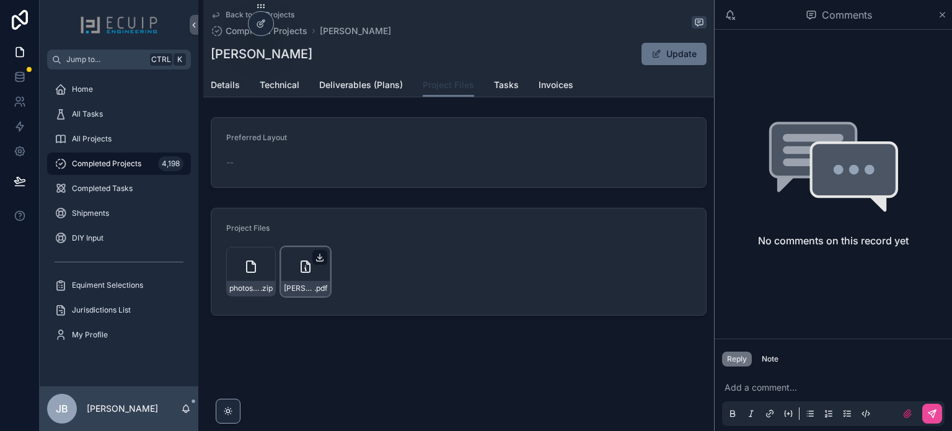 This screenshot has width=952, height=431. I want to click on div: Note, so click(769, 359).